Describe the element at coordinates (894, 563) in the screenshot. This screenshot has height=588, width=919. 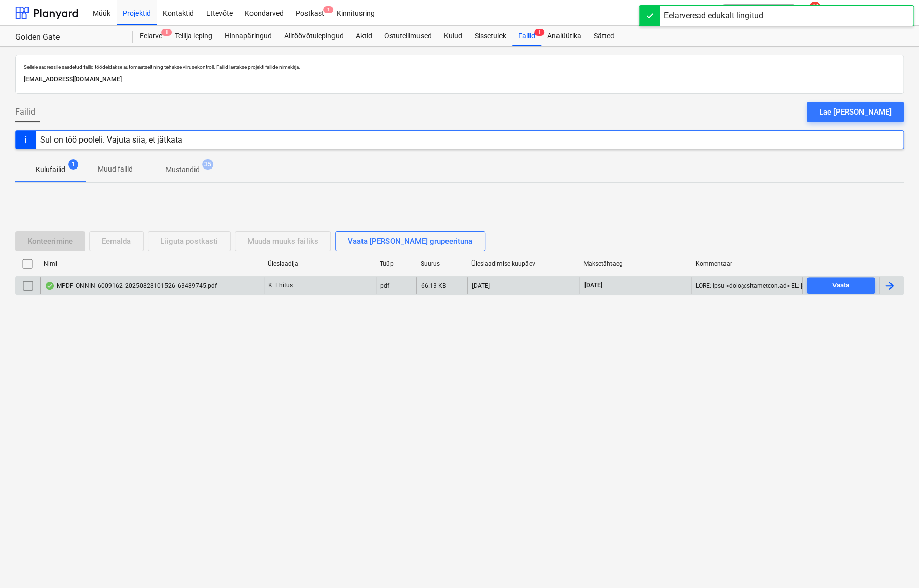
I see `div: Chat Widget` at that location.